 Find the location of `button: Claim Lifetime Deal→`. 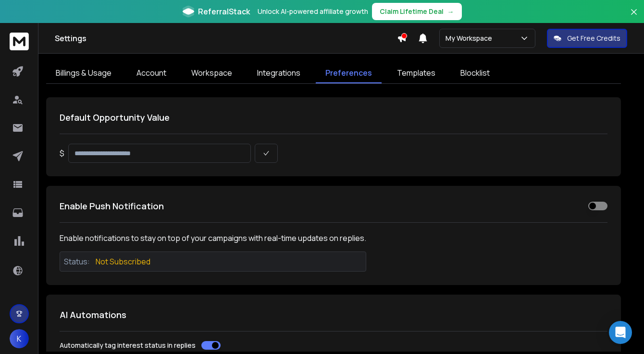

button: Claim Lifetime Deal→ is located at coordinates (417, 11).